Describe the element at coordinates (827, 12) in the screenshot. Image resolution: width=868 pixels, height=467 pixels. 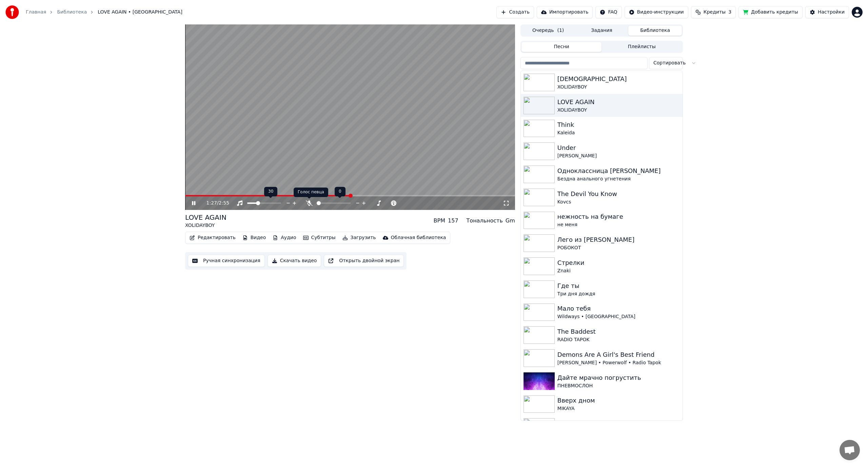
I see `button: Настройки` at that location.